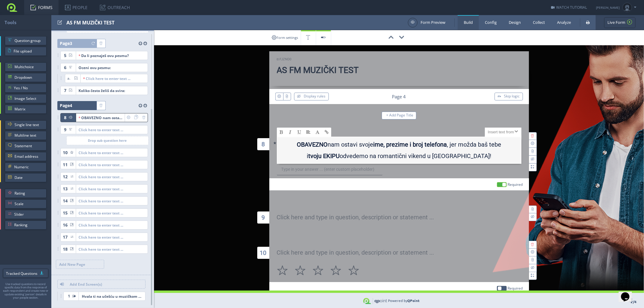 The width and height of the screenshot is (644, 308). What do you see at coordinates (427, 23) in the screenshot?
I see `a: Form Preview` at bounding box center [427, 23].